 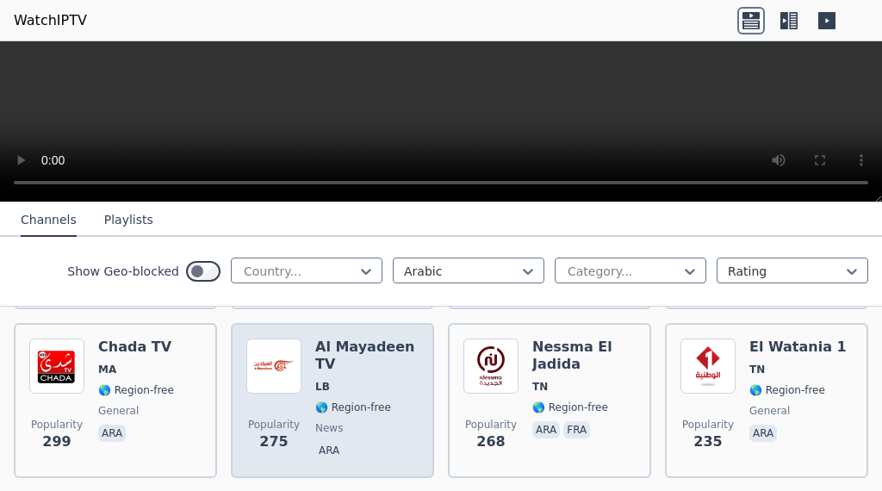 I want to click on img: Nessma El Jadida, so click(x=491, y=366).